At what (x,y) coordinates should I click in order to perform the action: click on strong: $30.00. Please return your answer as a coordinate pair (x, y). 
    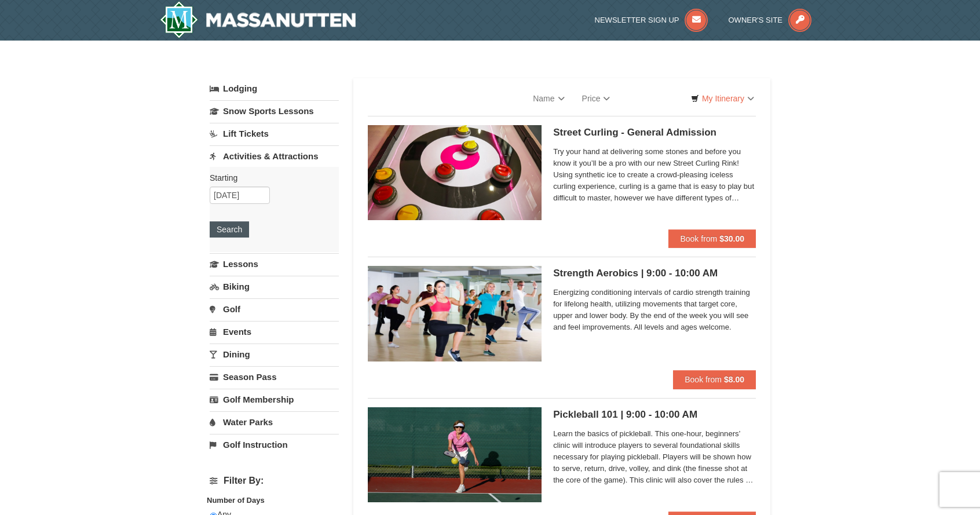
    Looking at the image, I should click on (731, 239).